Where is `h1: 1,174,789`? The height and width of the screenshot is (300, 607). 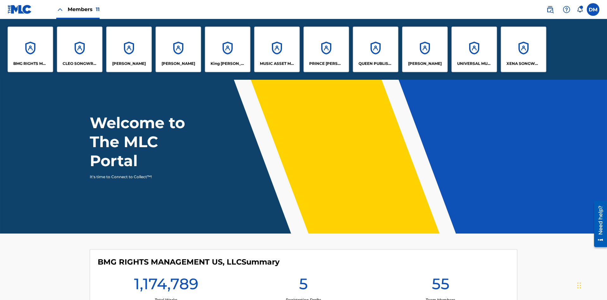
h1: 1,174,789 is located at coordinates (166, 286).